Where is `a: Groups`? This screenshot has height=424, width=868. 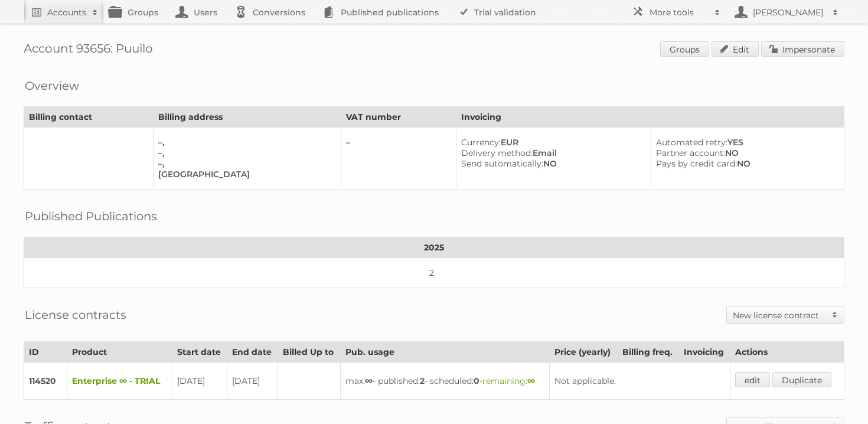
a: Groups is located at coordinates (684, 49).